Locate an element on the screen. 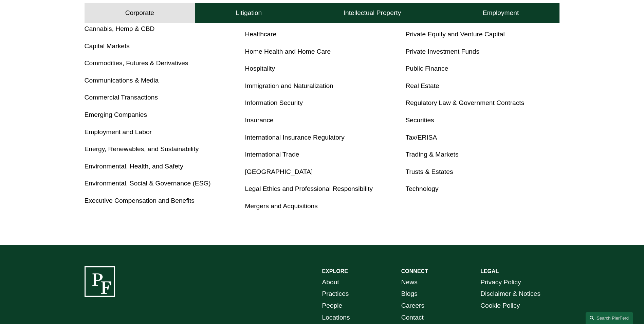 The image size is (644, 324). a: Locations is located at coordinates (336, 317).